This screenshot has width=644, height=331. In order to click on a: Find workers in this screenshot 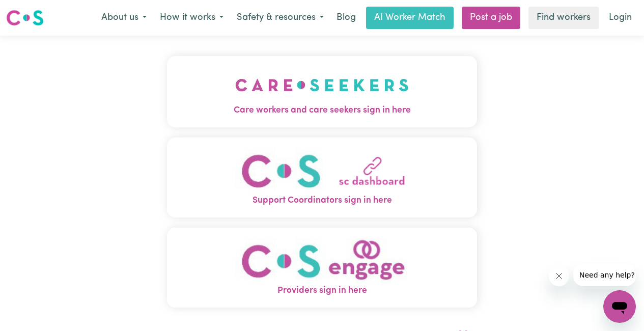, I will do `click(564, 18)`.